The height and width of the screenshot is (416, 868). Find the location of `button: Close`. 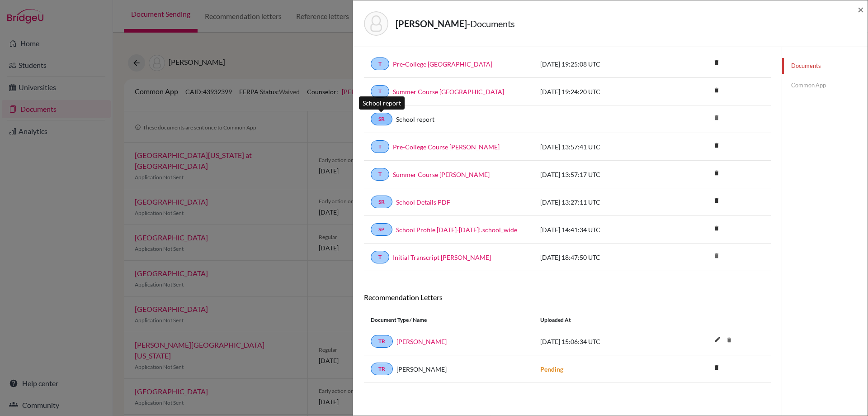

button: Close is located at coordinates (861, 9).